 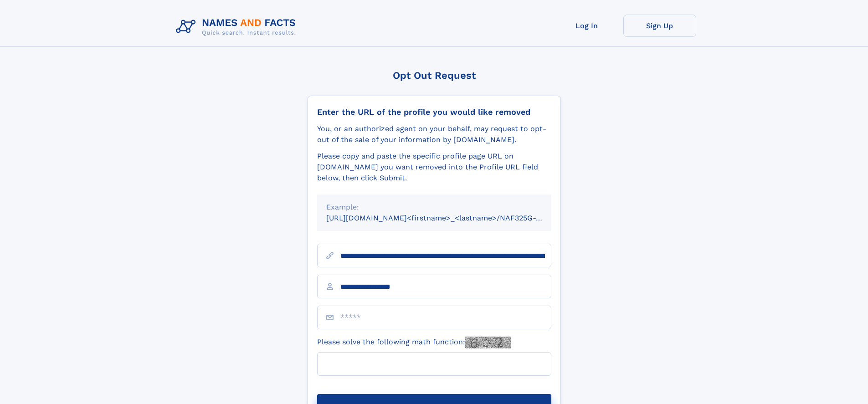 What do you see at coordinates (435, 75) in the screenshot?
I see `div: Opt Out Request` at bounding box center [435, 75].